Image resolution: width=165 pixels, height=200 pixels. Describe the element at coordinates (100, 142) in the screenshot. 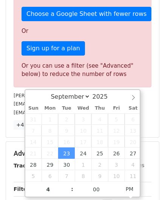

I see `span: September 18, 2025` at that location.